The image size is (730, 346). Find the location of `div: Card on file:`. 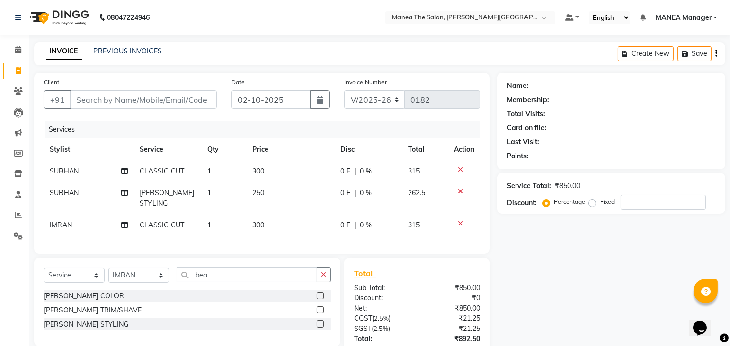

div: Card on file: is located at coordinates (527, 128).